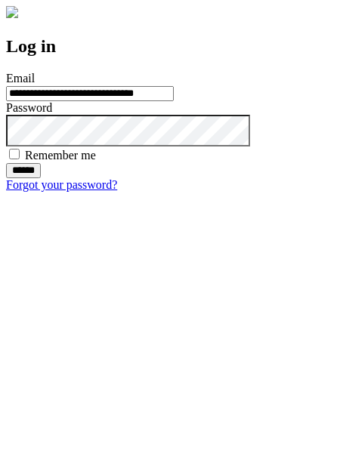 The width and height of the screenshot is (340, 450). Describe the element at coordinates (61, 184) in the screenshot. I see `a: Forgot your password?` at that location.